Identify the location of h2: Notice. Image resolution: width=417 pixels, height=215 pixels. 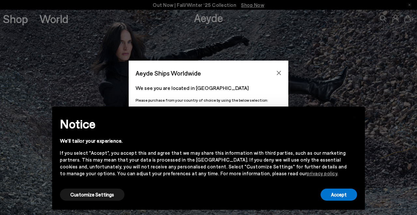
(203, 124).